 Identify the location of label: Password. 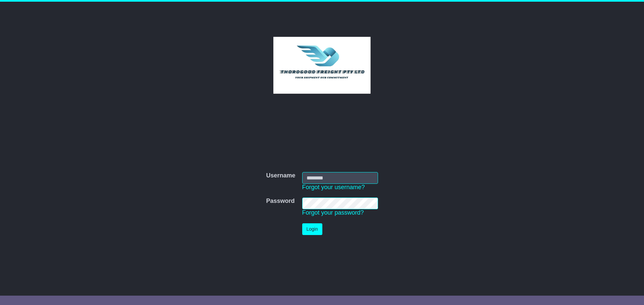
(280, 202).